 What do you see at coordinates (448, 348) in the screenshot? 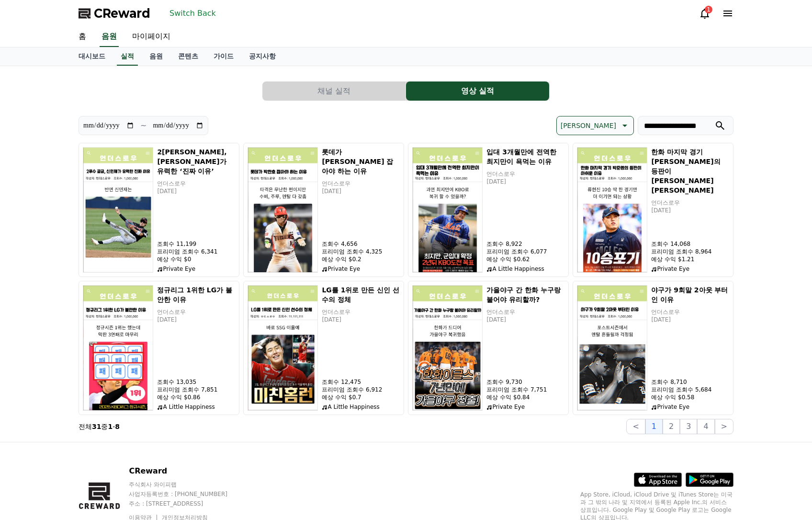
I see `img: 가을야구 간 한화 누구랑 붙어야 유리할까?` at bounding box center [448, 348].